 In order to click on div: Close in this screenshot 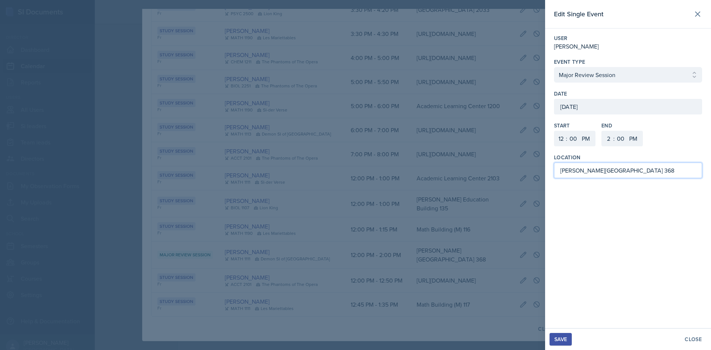, I will do `click(694, 339)`.